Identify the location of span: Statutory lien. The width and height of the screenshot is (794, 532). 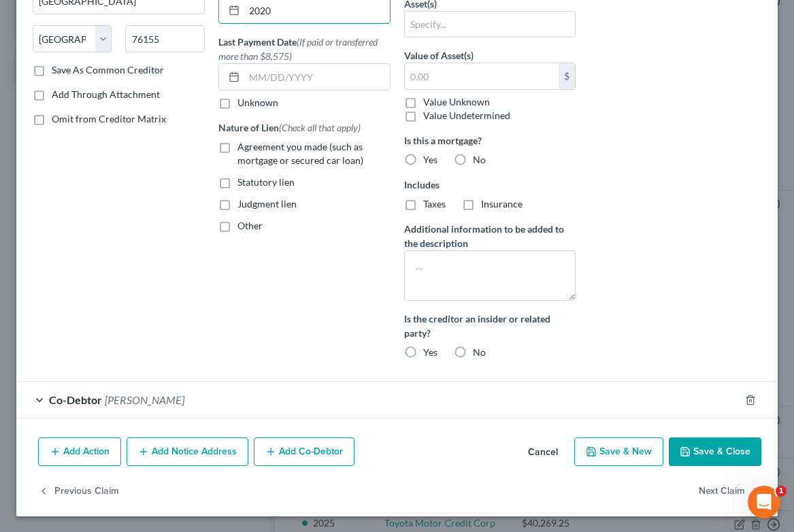
(266, 182).